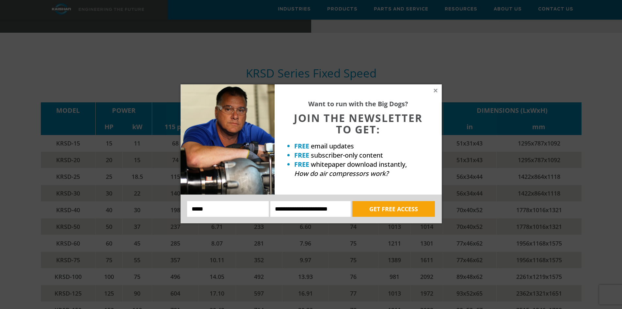 This screenshot has height=309, width=622. What do you see at coordinates (347, 155) in the screenshot?
I see `span: subscriber-only content` at bounding box center [347, 155].